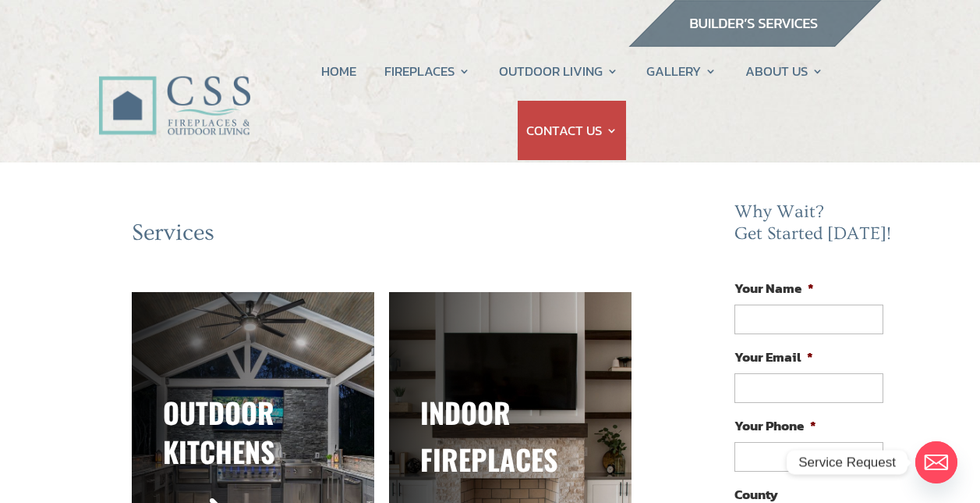 Image resolution: width=980 pixels, height=503 pixels. Describe the element at coordinates (338, 71) in the screenshot. I see `a: HOME` at that location.